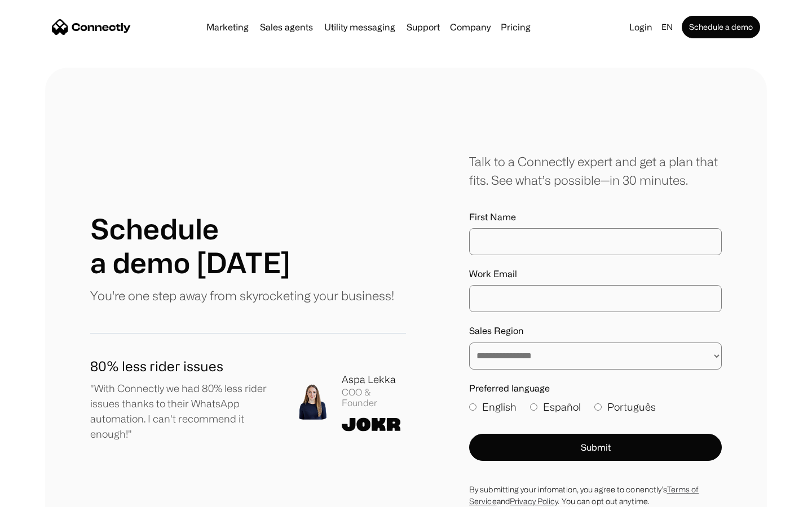 The height and width of the screenshot is (507, 812). Describe the element at coordinates (556, 407) in the screenshot. I see `label: Español` at that location.